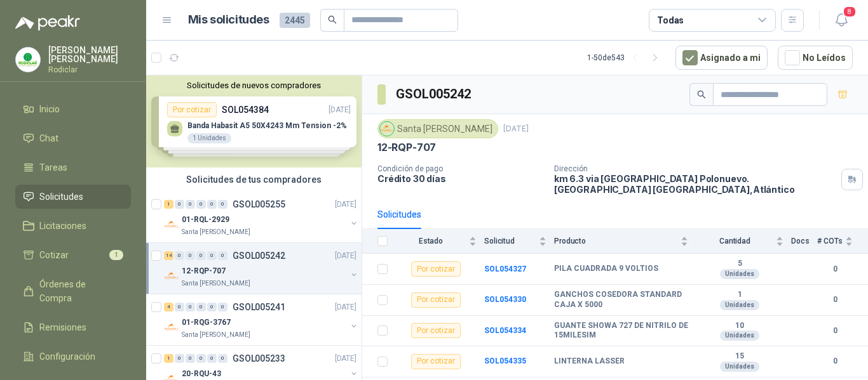 The width and height of the screenshot is (868, 380). Describe the element at coordinates (695, 169) in the screenshot. I see `p: Dirección` at that location.